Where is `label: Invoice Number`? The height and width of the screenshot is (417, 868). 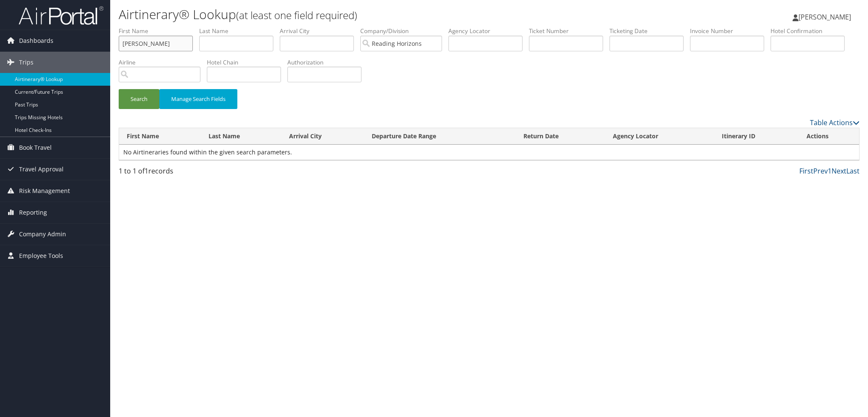 label: Invoice Number is located at coordinates (730, 31).